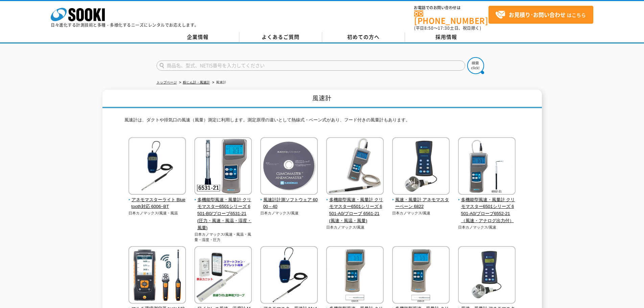 Image resolution: width=644 pixels, height=308 pixels. Describe the element at coordinates (157, 204) in the screenshot. I see `span: アネモマスターライト Bluetooth対応 6006ｰBT` at that location.